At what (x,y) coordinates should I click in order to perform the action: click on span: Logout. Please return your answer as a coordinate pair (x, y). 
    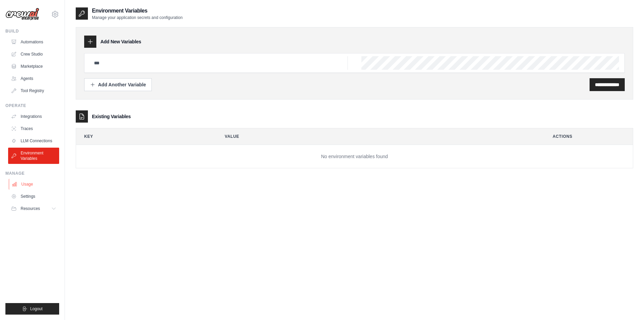
    Looking at the image, I should click on (36, 309).